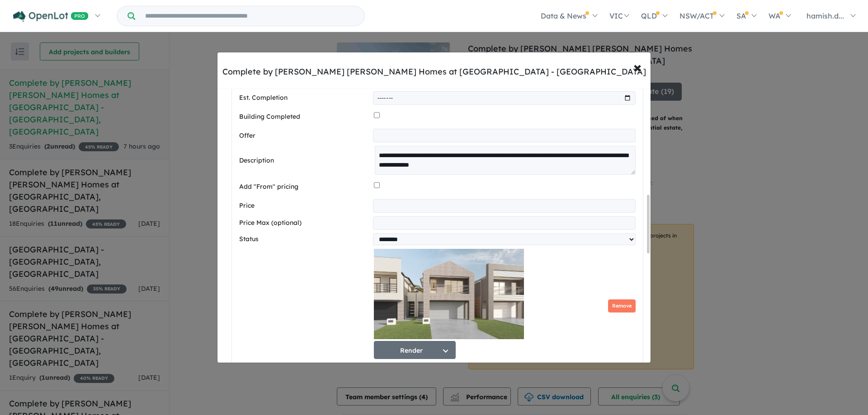 The width and height of the screenshot is (868, 415). I want to click on label: Price Max (optional), so click(304, 223).